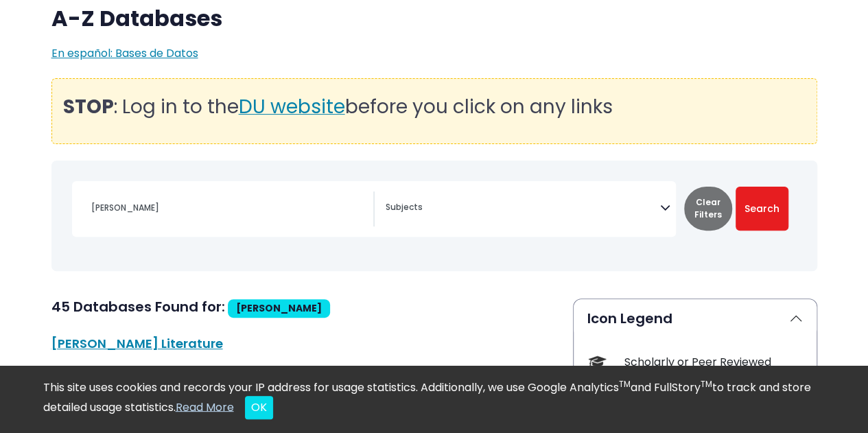 Image resolution: width=868 pixels, height=433 pixels. I want to click on p: Includes journal articles, some full-text literary works, book reviews, literary criticism and an..., so click(304, 380).